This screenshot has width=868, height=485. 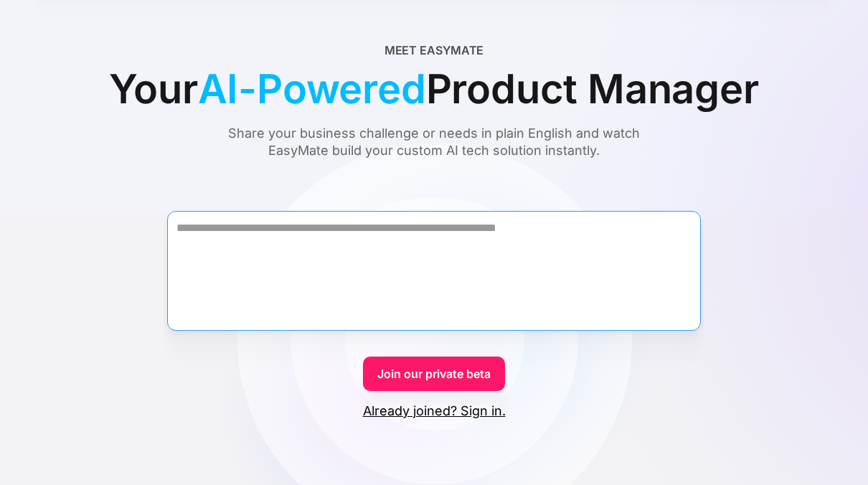 I want to click on div: Your, so click(x=434, y=89).